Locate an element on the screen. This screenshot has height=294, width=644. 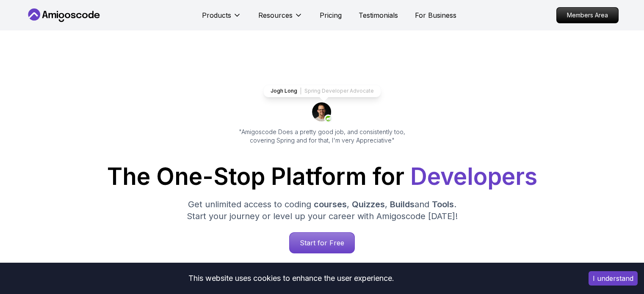
span: Tools is located at coordinates (443, 204).